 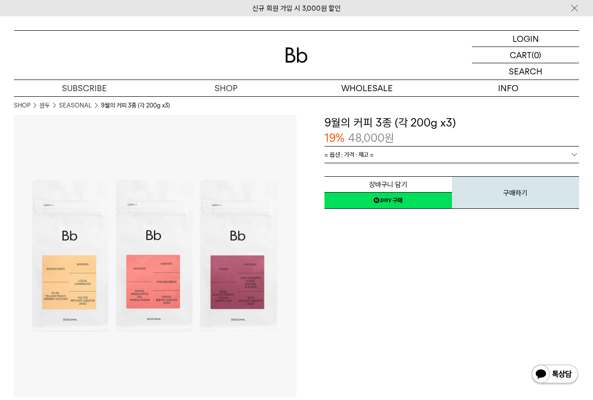 I want to click on a: 신규 회원 가입 시 3,000원 할인, so click(x=297, y=8).